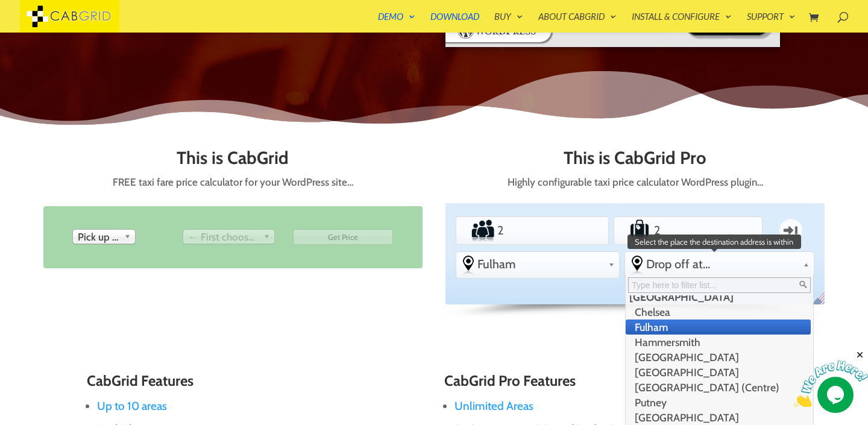 The image size is (868, 425). What do you see at coordinates (718, 402) in the screenshot?
I see `li: Putney` at bounding box center [718, 402].